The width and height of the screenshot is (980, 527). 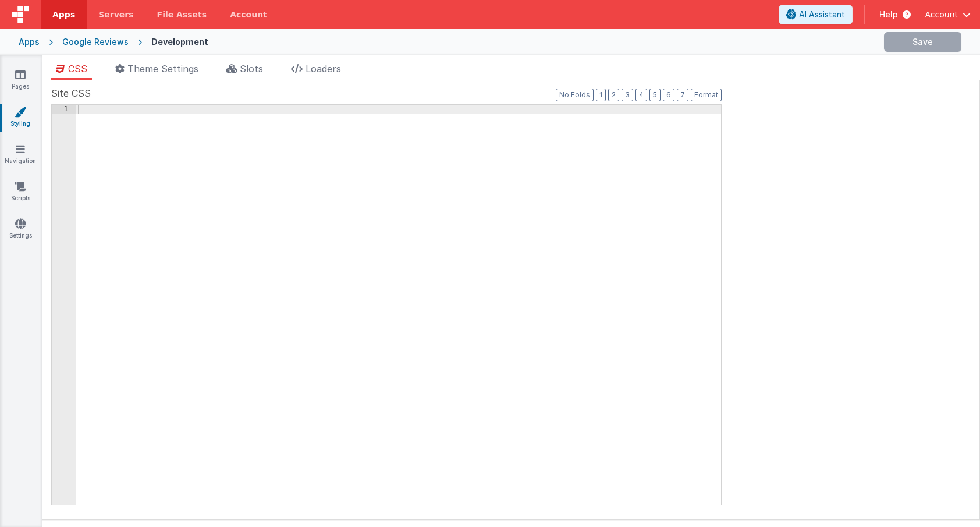 I want to click on button: No Folds, so click(x=575, y=95).